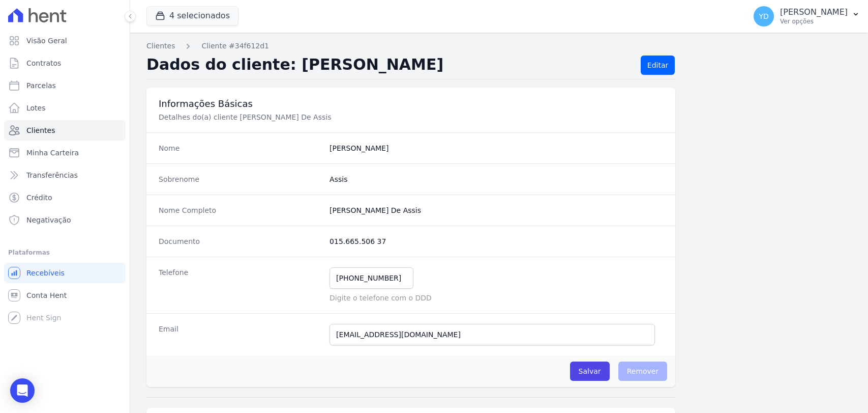  I want to click on span: Transferências, so click(51, 175).